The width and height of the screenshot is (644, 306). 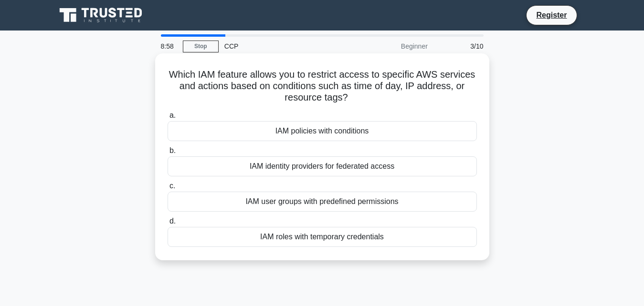 What do you see at coordinates (169, 46) in the screenshot?
I see `div: 8:58` at bounding box center [169, 46].